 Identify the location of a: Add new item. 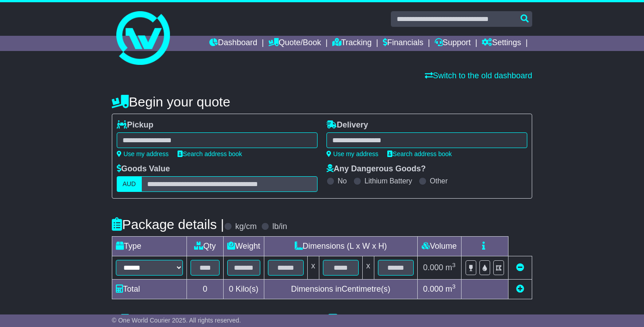
(520, 289).